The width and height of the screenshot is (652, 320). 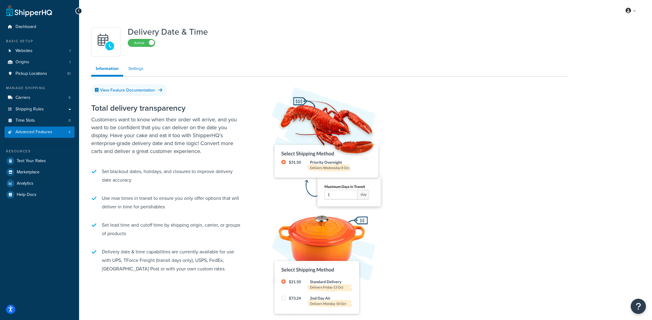 I want to click on span: Analytics, so click(x=25, y=183).